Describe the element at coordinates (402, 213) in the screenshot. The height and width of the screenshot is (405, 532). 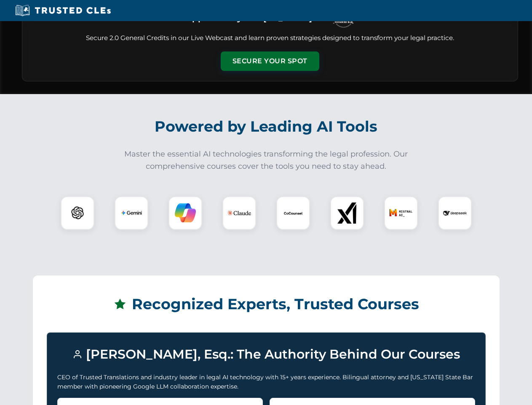
I see `div: Mistral AI` at that location.